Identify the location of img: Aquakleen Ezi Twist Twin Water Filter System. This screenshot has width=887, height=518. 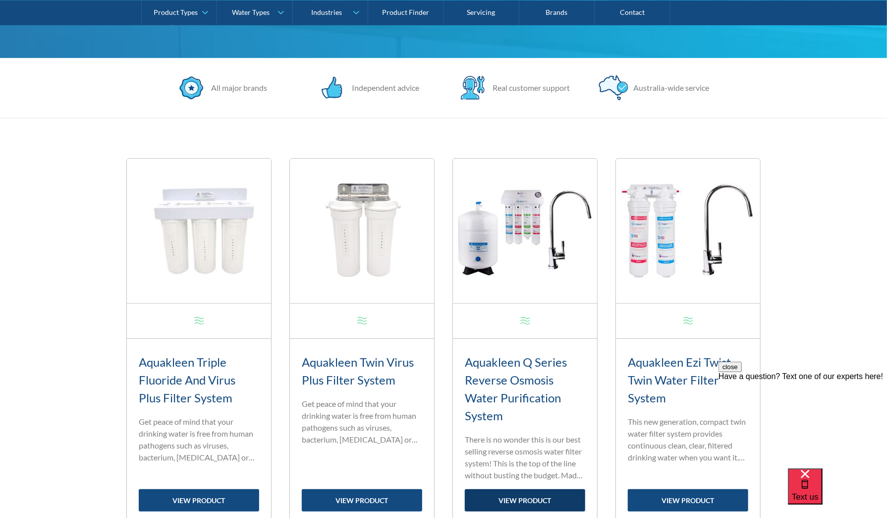
(688, 230).